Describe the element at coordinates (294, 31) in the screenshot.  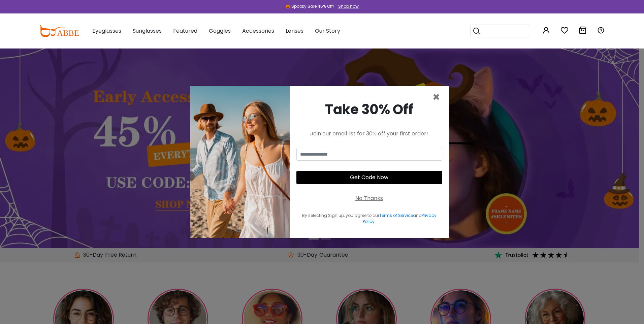
I see `span: Lenses` at that location.